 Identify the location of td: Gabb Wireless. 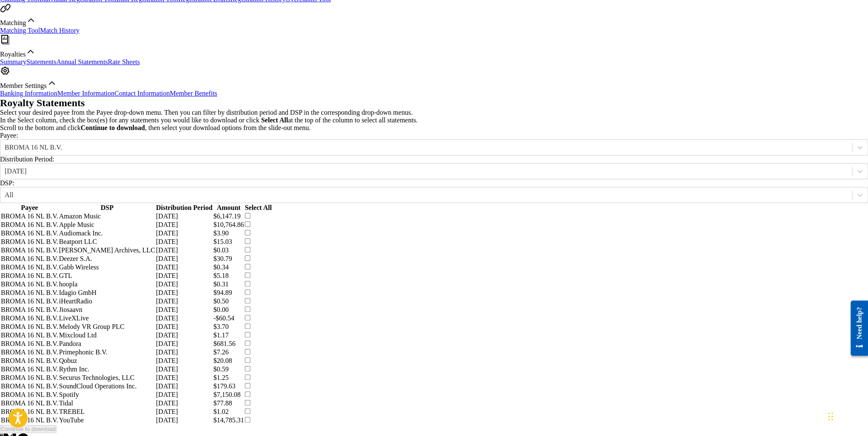
(107, 268).